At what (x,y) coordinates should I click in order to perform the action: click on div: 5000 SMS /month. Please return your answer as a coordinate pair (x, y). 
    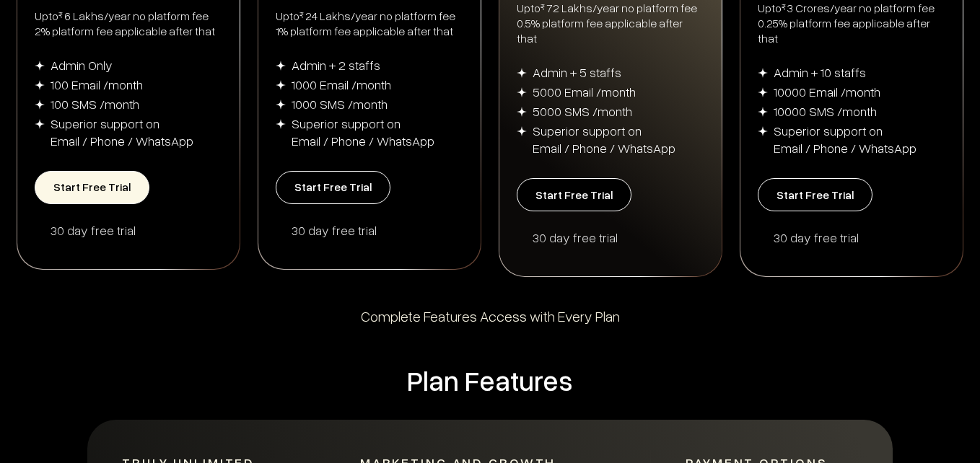
    Looking at the image, I should click on (582, 111).